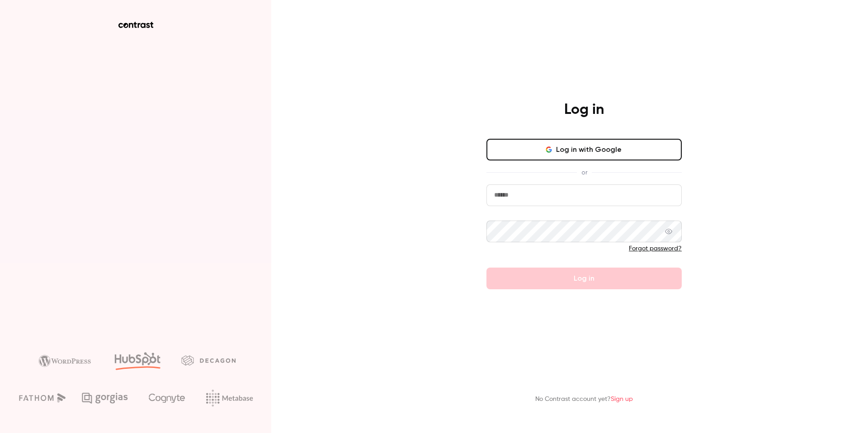 The width and height of the screenshot is (868, 433). Describe the element at coordinates (584, 399) in the screenshot. I see `p: No Contrast account yet?` at that location.